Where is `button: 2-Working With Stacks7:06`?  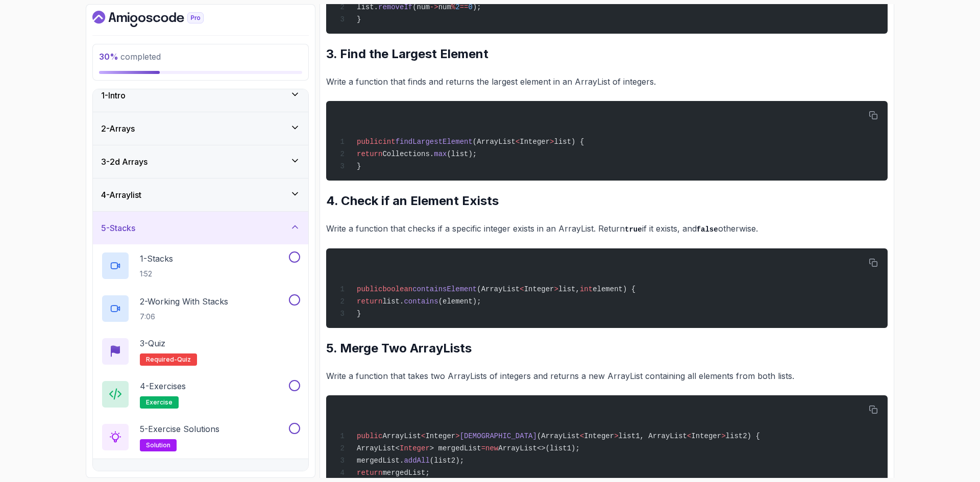
button: 2-Working With Stacks7:06 is located at coordinates (200, 308).